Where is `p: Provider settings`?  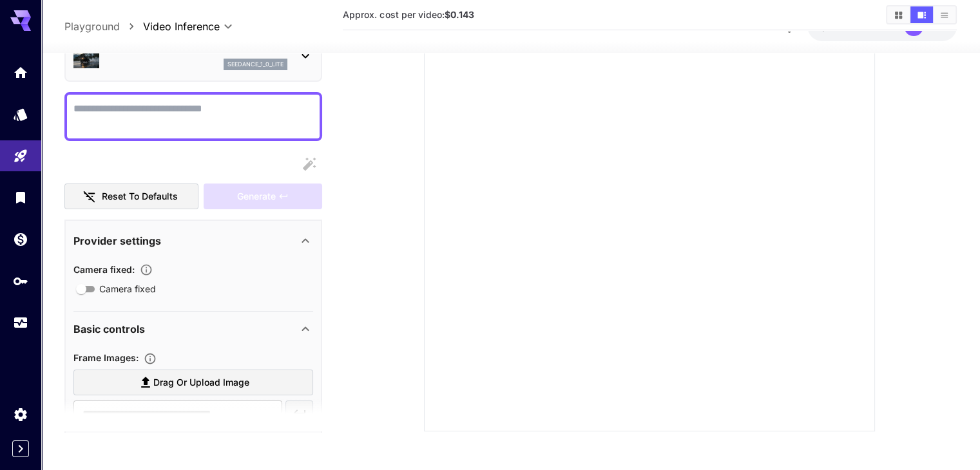
p: Provider settings is located at coordinates (117, 241).